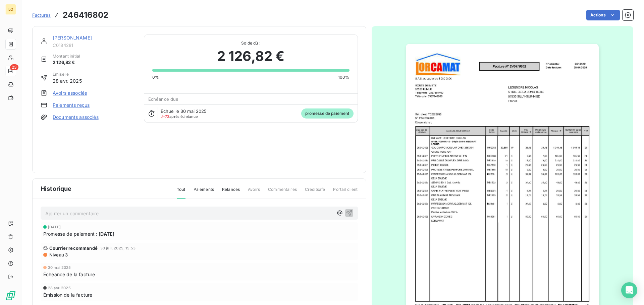 The height and width of the screenshot is (305, 644). What do you see at coordinates (74, 249) in the screenshot?
I see `span: Courrier recommandé` at bounding box center [74, 249].